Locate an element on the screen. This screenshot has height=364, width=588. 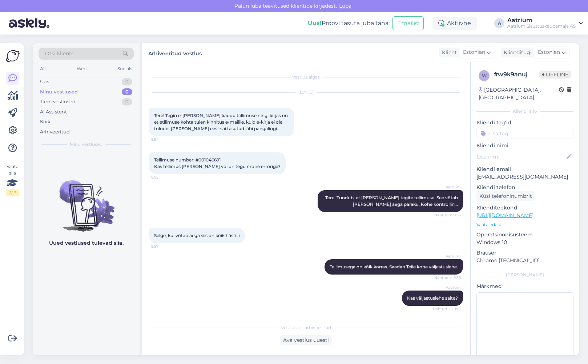
div: Tiimi vestlused is located at coordinates (58, 102).